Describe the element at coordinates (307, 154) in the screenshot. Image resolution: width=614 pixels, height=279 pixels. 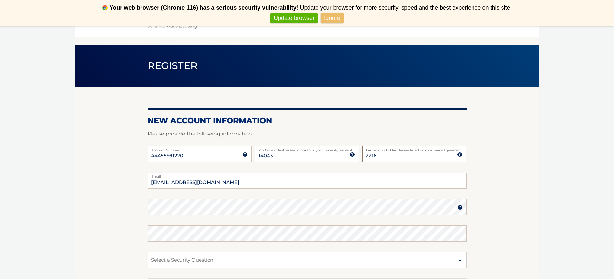
I see `input: Zip Code` at that location.